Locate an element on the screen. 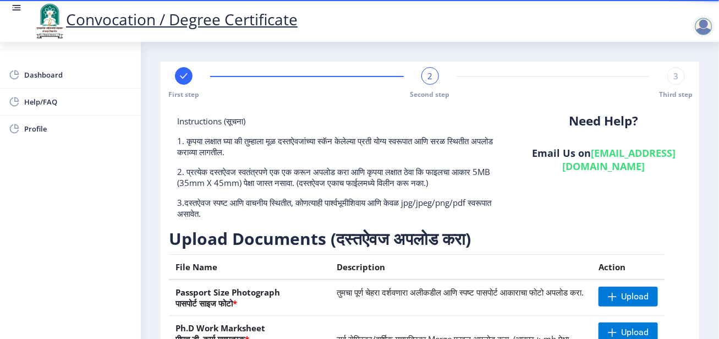  span: Third step is located at coordinates (676, 94).